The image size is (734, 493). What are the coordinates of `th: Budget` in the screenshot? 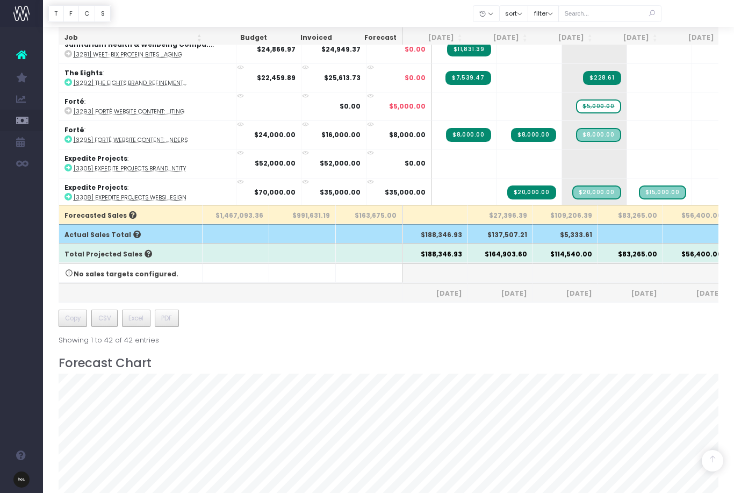 It's located at (240, 38).